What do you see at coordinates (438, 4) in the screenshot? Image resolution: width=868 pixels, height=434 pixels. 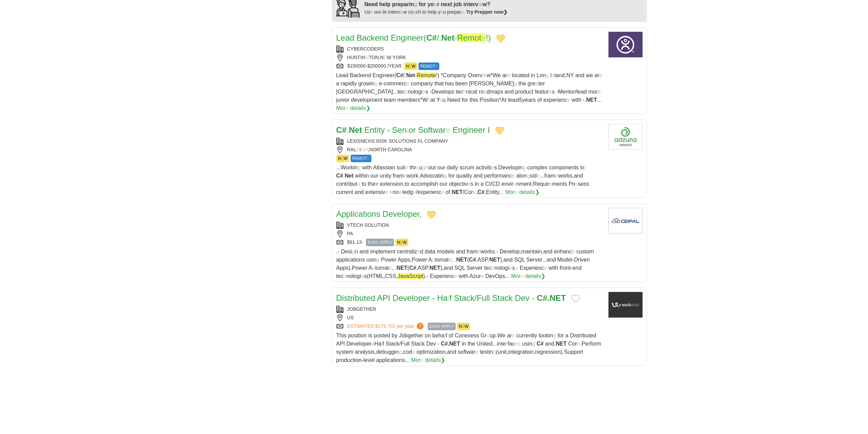 I see `readpronunciation-span: r` at bounding box center [438, 4].